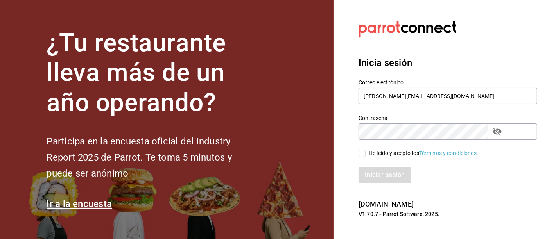 The height and width of the screenshot is (239, 556). I want to click on button: passwordField, so click(497, 132).